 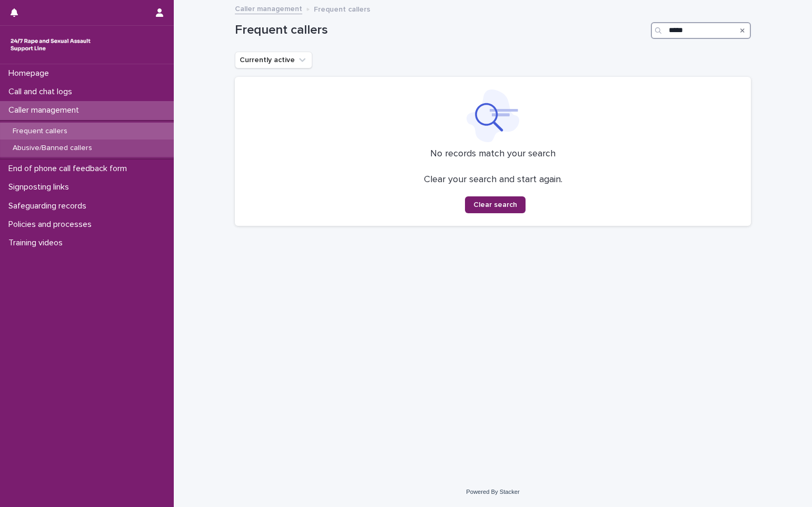 What do you see at coordinates (701, 30) in the screenshot?
I see `div: Search` at bounding box center [701, 30].